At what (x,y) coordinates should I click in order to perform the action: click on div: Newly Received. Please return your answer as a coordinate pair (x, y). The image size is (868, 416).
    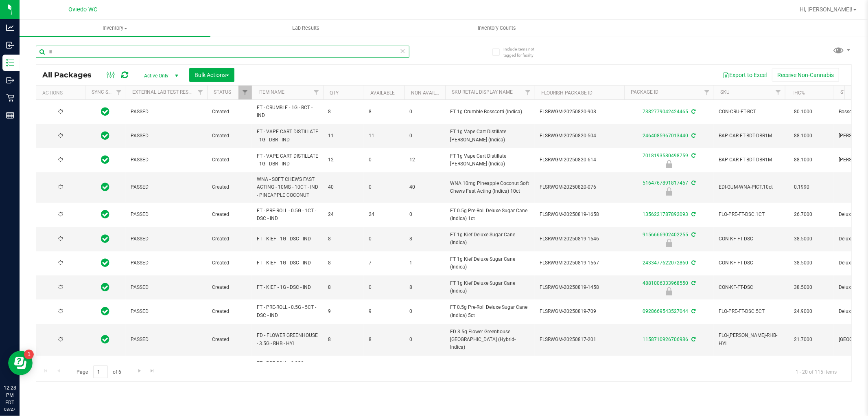
    Looking at the image, I should click on (669, 164).